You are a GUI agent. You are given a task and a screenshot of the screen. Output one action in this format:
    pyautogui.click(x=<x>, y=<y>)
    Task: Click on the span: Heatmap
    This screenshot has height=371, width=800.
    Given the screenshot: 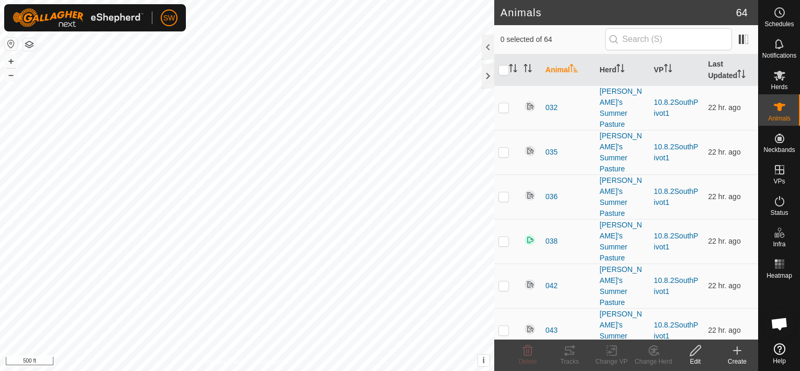 What is the action you would take?
    pyautogui.click(x=780, y=276)
    